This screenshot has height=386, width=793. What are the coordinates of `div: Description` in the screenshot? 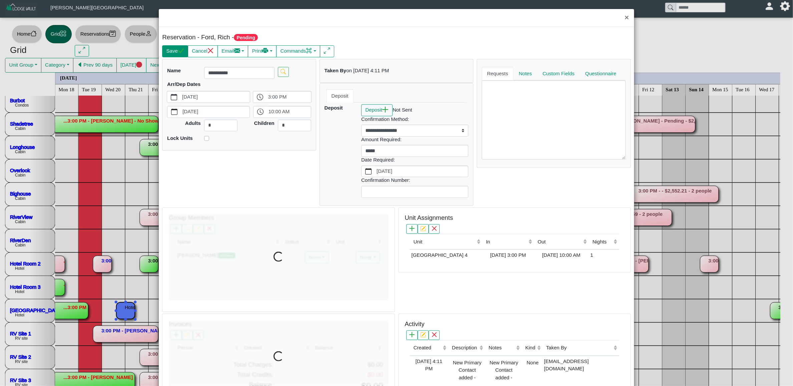 It's located at (465, 348).